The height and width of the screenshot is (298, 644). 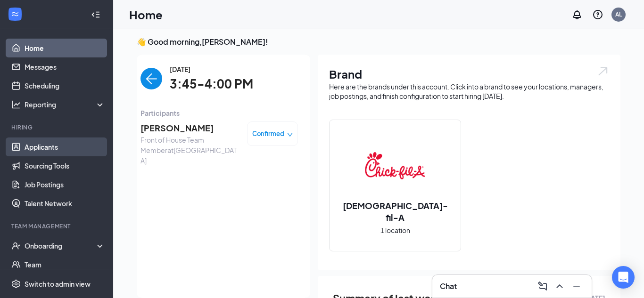 What do you see at coordinates (57, 226) in the screenshot?
I see `div: Team Management` at bounding box center [57, 226].